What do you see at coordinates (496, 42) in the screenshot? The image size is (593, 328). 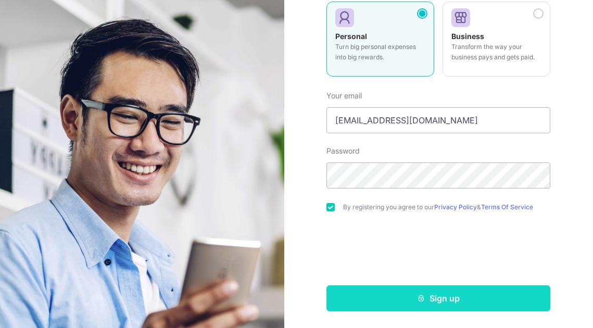 I see `a: Business Transform the way your business pays and gets paid.` at bounding box center [496, 42].